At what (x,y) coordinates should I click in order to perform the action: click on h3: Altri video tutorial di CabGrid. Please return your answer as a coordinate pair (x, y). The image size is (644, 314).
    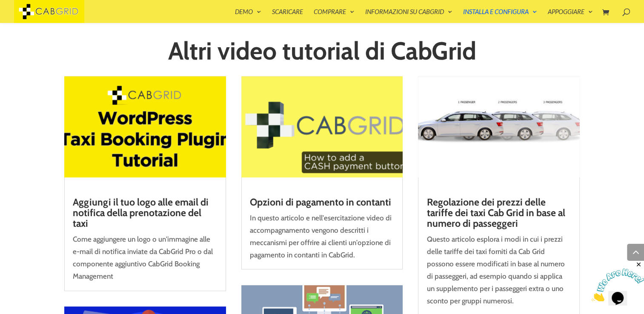
    Looking at the image, I should click on (322, 53).